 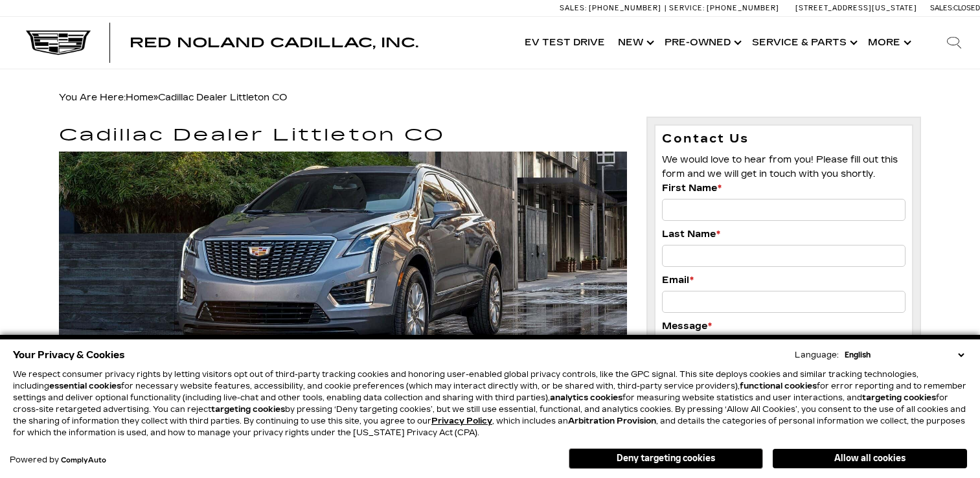 I want to click on span: Your Privacy & Cookies, so click(x=68, y=355).